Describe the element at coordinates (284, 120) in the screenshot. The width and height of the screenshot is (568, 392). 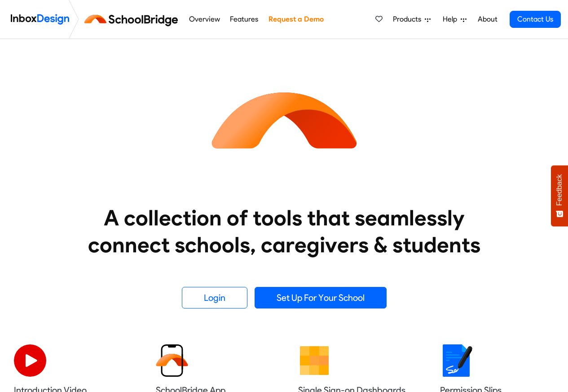
I see `img: icon_schoolbridge.svg` at that location.